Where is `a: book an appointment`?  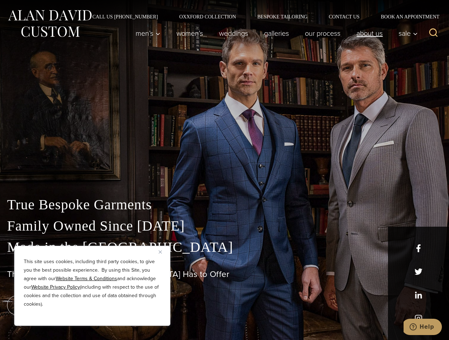 a: book an appointment is located at coordinates (57, 306).